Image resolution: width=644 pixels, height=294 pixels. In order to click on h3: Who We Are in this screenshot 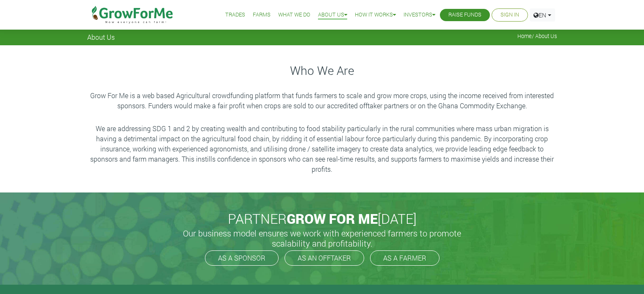, I will do `click(322, 71)`.